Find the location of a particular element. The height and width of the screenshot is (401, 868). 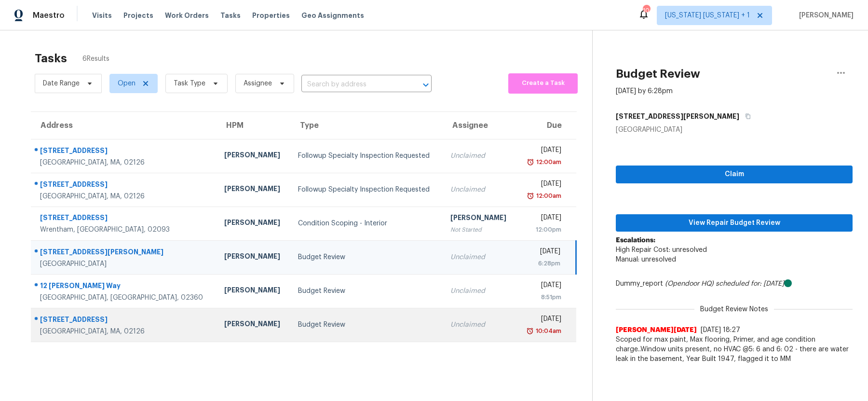

span: Scoped for max paint, Max flooring, Primer, and age condition charge..Window units present, no HV... is located at coordinates (734, 350).